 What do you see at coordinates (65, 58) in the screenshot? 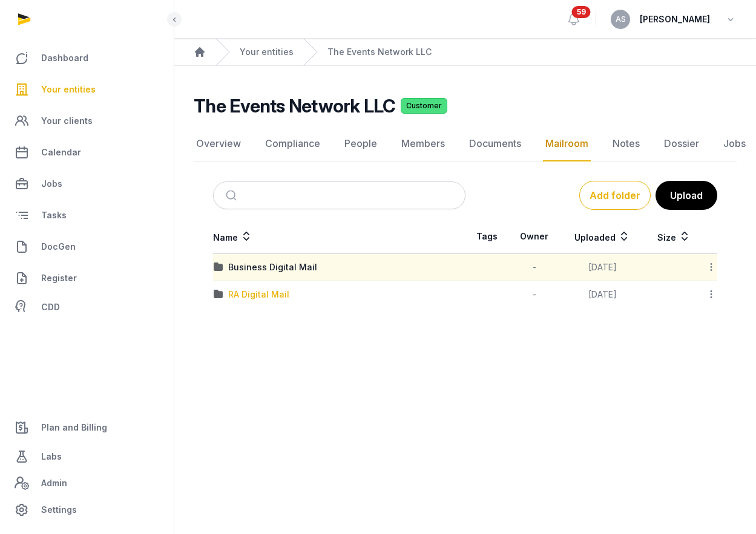
I see `span: Dashboard` at bounding box center [65, 58].